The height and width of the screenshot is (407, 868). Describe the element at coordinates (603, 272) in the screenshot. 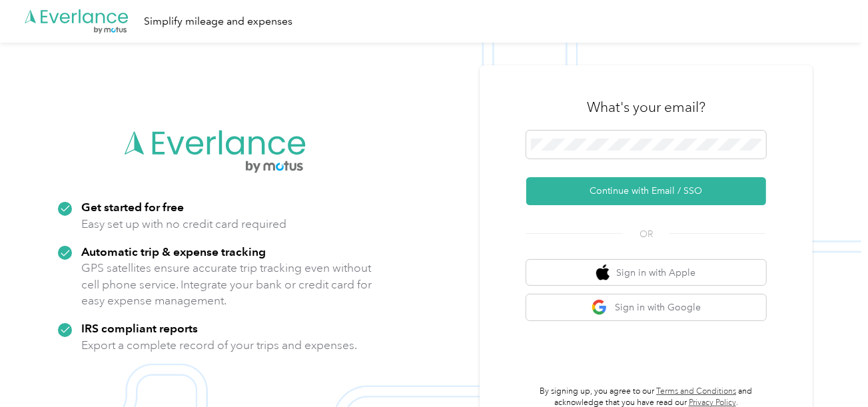

I see `img: apple logo` at that location.